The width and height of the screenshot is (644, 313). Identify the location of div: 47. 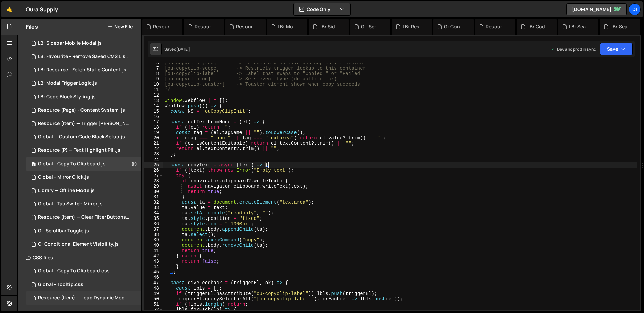
(153, 283).